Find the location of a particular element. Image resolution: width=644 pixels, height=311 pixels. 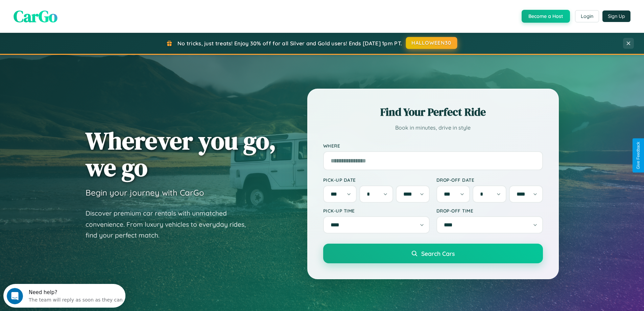

div: Open Intercom Messenger is located at coordinates (64, 12).